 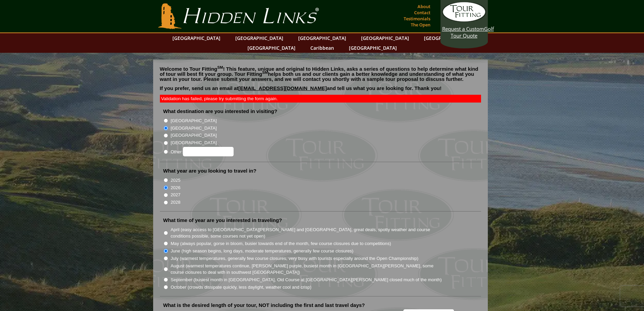 I want to click on label: 2028, so click(x=176, y=202).